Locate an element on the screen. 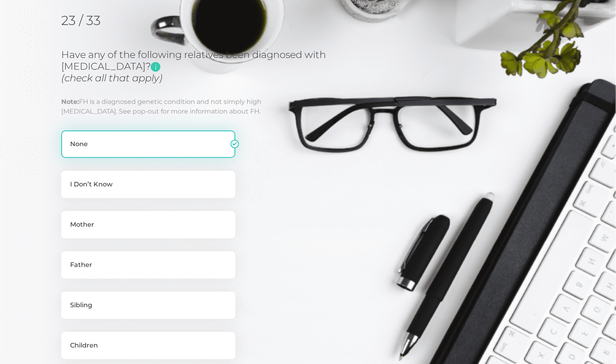  span: i is located at coordinates (155, 67).